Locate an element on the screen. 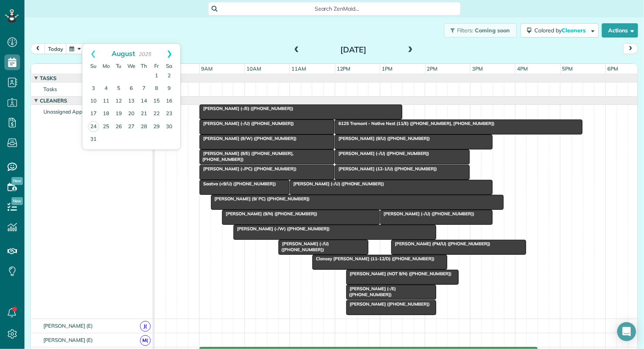 This screenshot has width=644, height=349. span: 2025 is located at coordinates (145, 54).